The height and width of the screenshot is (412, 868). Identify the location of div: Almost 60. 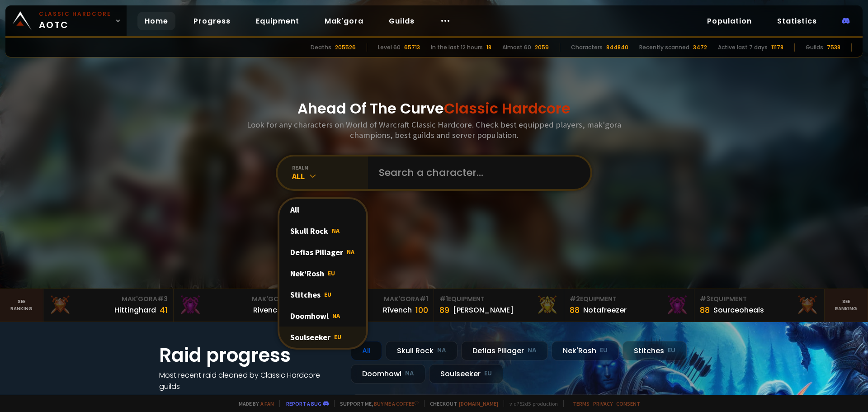
(516, 47).